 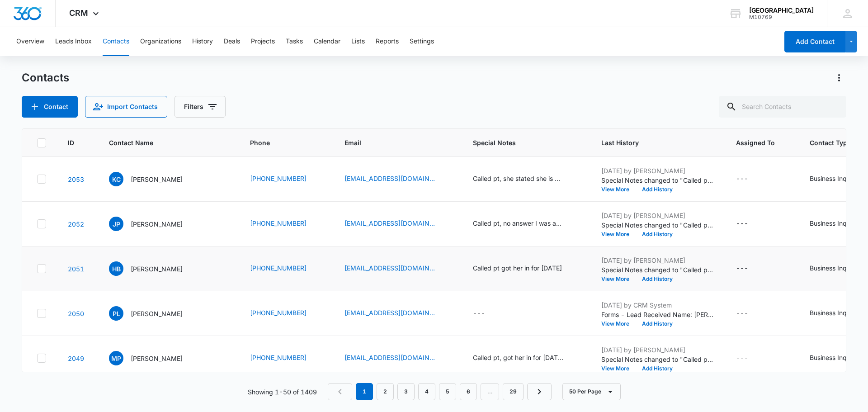 What do you see at coordinates (398, 268) in the screenshot?
I see `div: Email - hblew307@duck.com - Select to Edit Field` at bounding box center [398, 268].